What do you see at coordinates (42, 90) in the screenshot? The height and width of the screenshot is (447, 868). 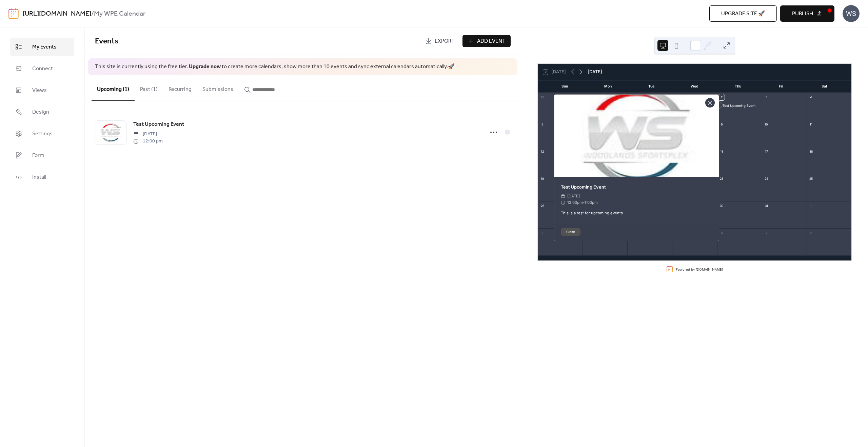 I see `a: Views` at bounding box center [42, 90].